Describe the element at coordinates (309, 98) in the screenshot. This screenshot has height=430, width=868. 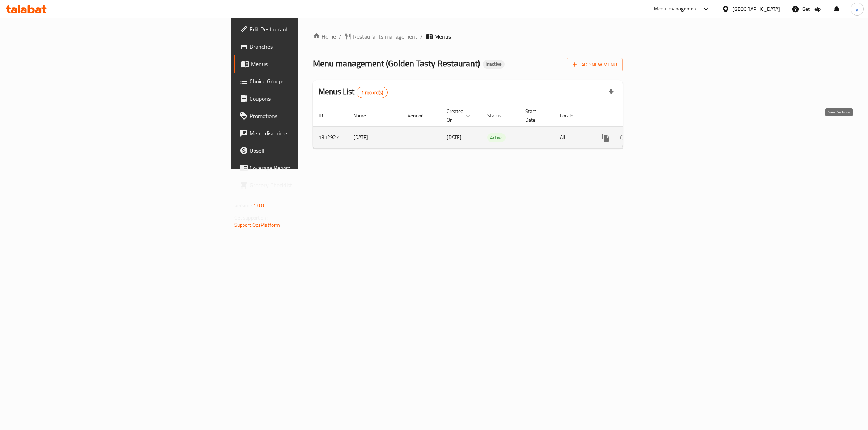
I see `span: Coupons` at that location.